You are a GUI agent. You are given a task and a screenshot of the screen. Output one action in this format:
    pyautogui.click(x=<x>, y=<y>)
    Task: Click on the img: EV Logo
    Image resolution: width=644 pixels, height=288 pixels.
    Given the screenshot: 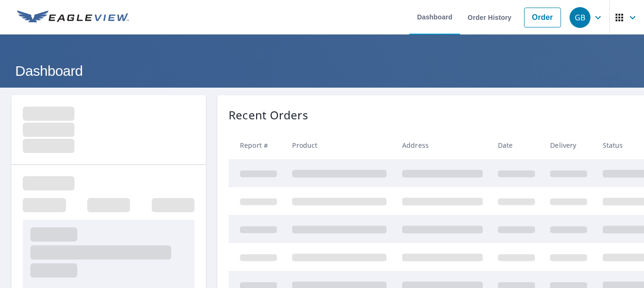 What is the action you would take?
    pyautogui.click(x=73, y=18)
    